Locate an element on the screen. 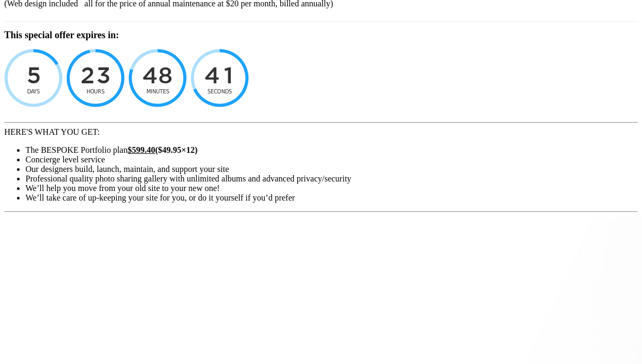 The height and width of the screenshot is (364, 642). li: Our designers build, launch, maintain, and support your site is located at coordinates (332, 169).